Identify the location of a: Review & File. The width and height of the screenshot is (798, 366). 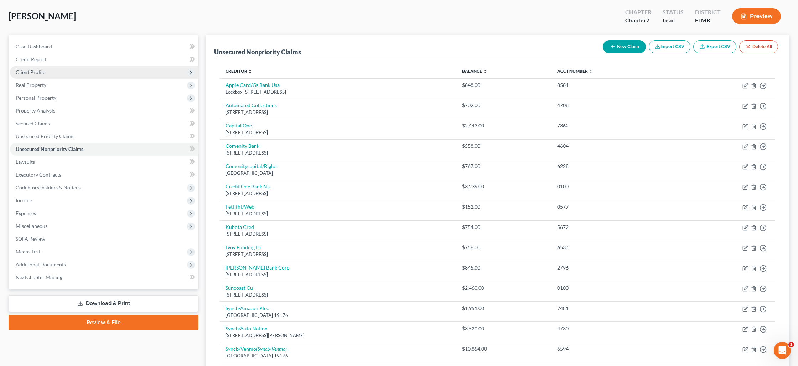
(103, 323).